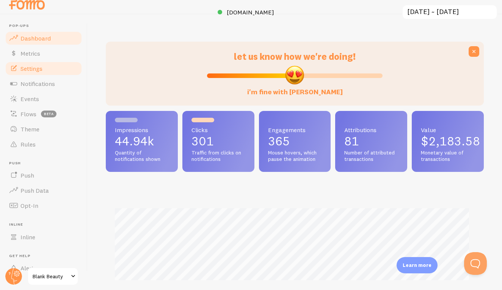 The width and height of the screenshot is (502, 290). Describe the element at coordinates (295, 156) in the screenshot. I see `span: Mouse hovers, which pause the animation` at that location.